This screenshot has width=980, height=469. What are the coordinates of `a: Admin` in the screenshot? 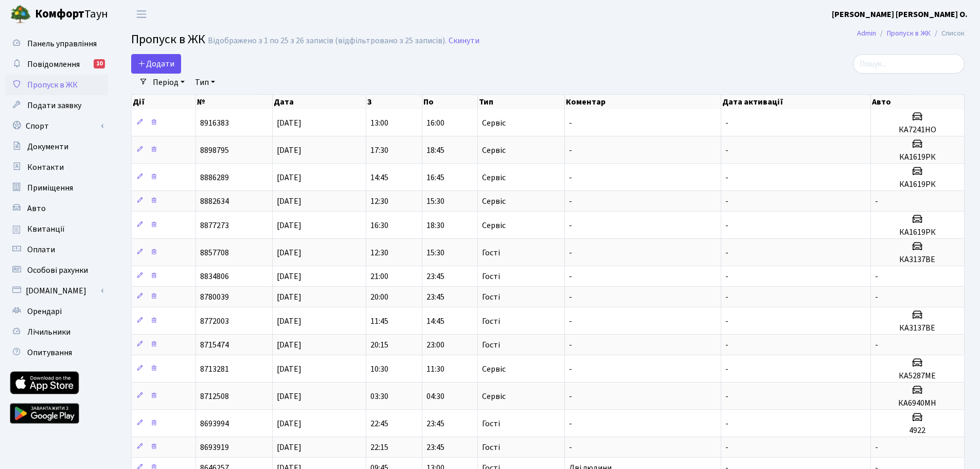 It's located at (866, 33).